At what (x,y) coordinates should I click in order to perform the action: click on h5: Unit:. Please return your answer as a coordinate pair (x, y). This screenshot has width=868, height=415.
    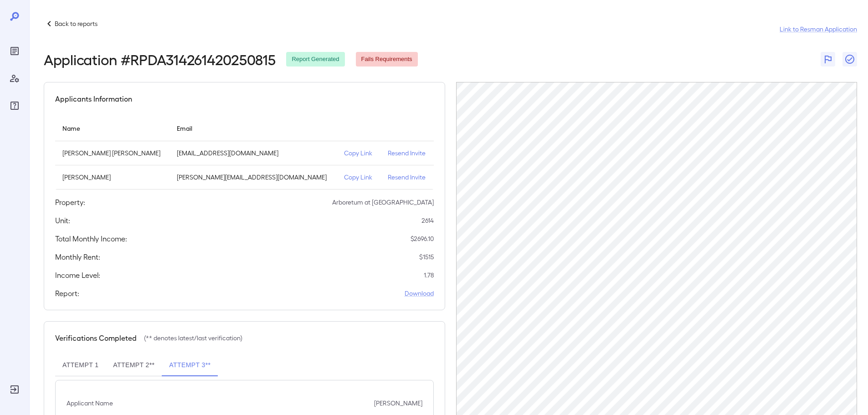
    Looking at the image, I should click on (63, 221).